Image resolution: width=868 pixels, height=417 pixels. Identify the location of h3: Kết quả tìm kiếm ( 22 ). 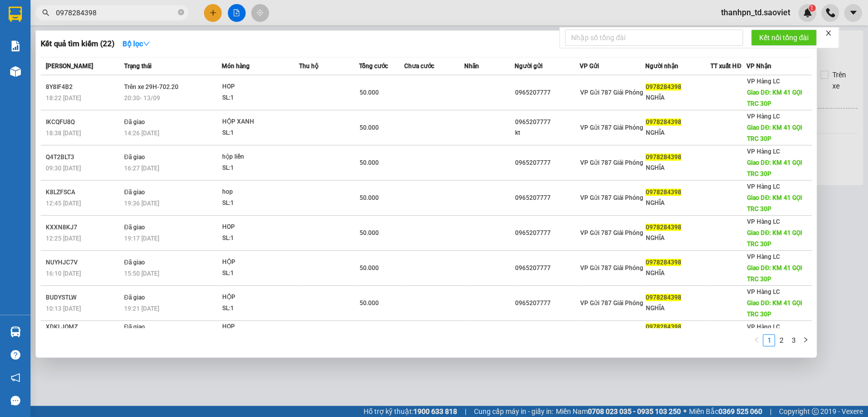
(77, 44).